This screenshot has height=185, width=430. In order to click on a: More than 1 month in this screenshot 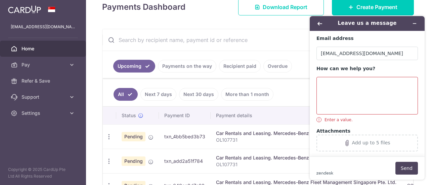, I will do `click(247, 94)`.